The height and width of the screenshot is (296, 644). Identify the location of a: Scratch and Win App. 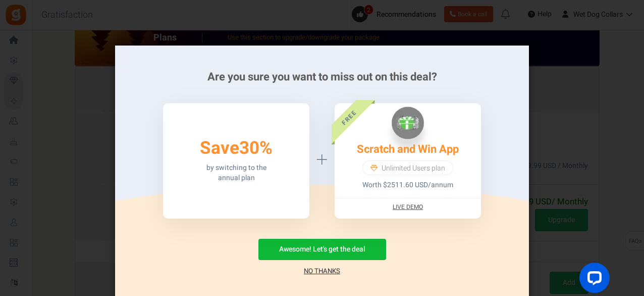
(408, 149).